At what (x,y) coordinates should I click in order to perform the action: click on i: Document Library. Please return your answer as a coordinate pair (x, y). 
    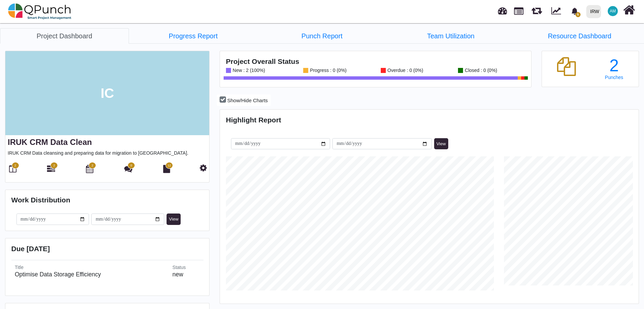
    Looking at the image, I should click on (167, 169).